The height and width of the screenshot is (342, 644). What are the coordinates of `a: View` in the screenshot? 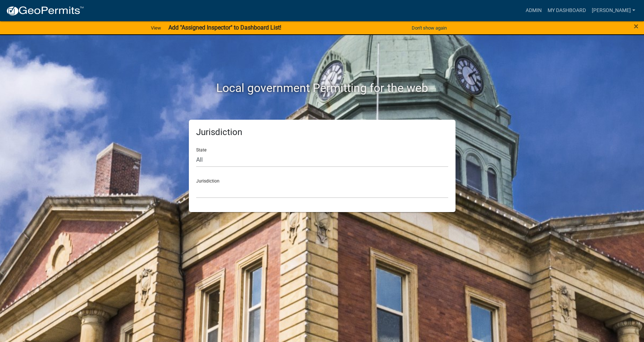 It's located at (156, 28).